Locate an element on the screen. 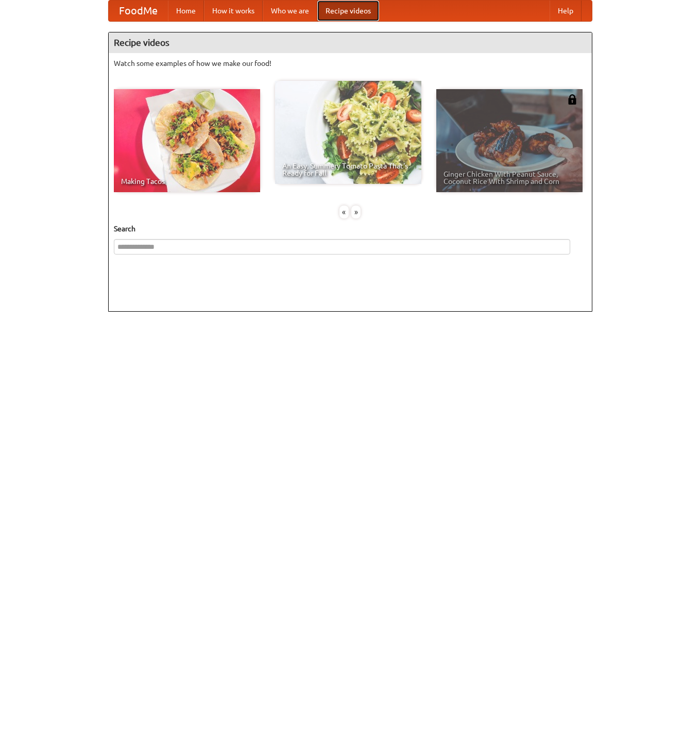 Image resolution: width=700 pixels, height=729 pixels. h4: Recipe videos is located at coordinates (350, 43).